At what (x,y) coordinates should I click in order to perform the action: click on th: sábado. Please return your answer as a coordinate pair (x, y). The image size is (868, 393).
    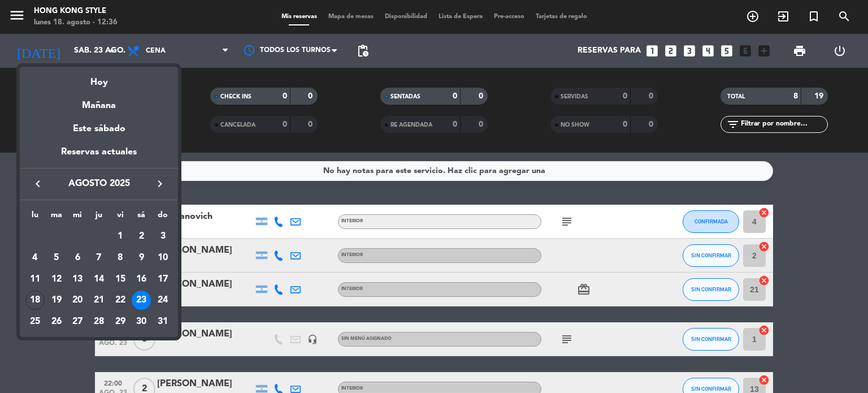
    Looking at the image, I should click on (142, 217).